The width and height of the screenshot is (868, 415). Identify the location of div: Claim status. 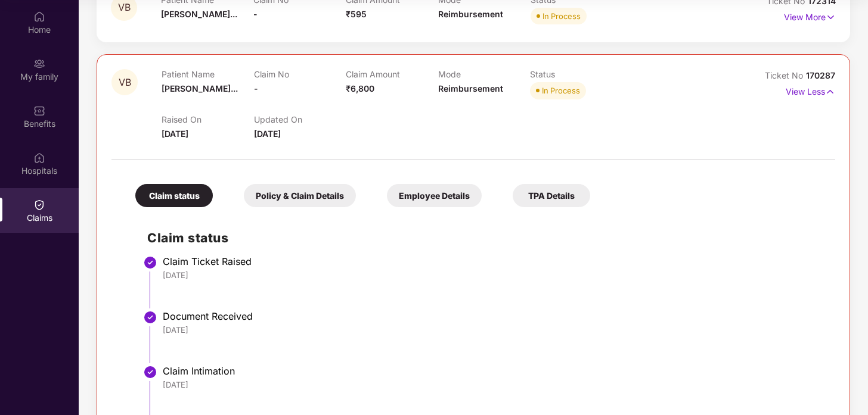
(174, 195).